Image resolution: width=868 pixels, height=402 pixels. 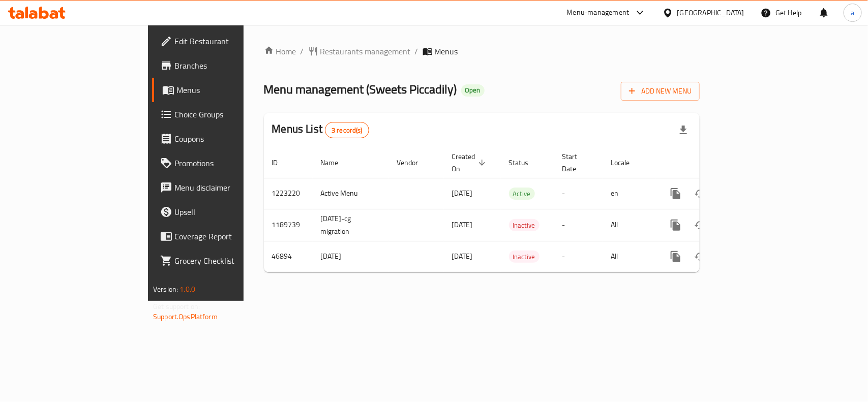 What do you see at coordinates (187, 289) in the screenshot?
I see `span: 1.0.0` at bounding box center [187, 289].